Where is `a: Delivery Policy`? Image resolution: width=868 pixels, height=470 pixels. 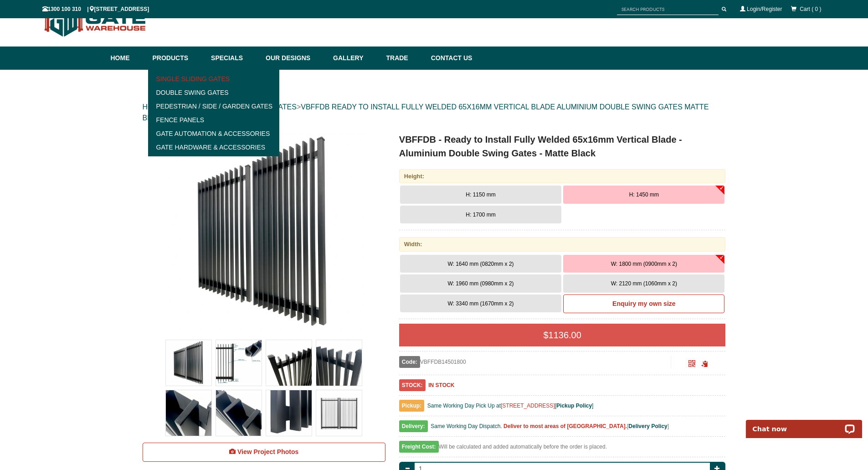
a: Delivery Policy is located at coordinates (648, 426).